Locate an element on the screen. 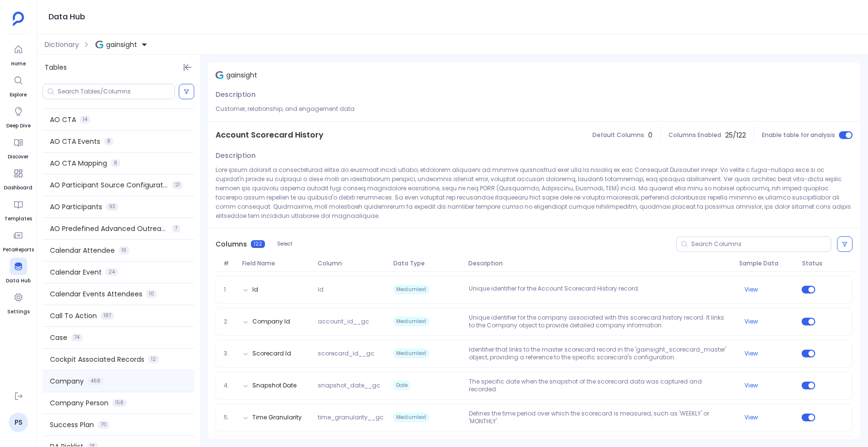 The image size is (868, 447). span: Data Hub is located at coordinates (18, 281).